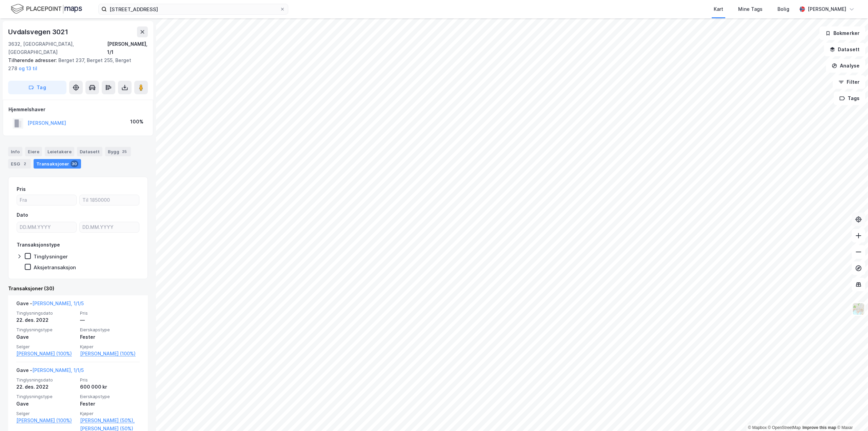 This screenshot has width=868, height=431. Describe the element at coordinates (22, 215) in the screenshot. I see `div: Dato` at that location.